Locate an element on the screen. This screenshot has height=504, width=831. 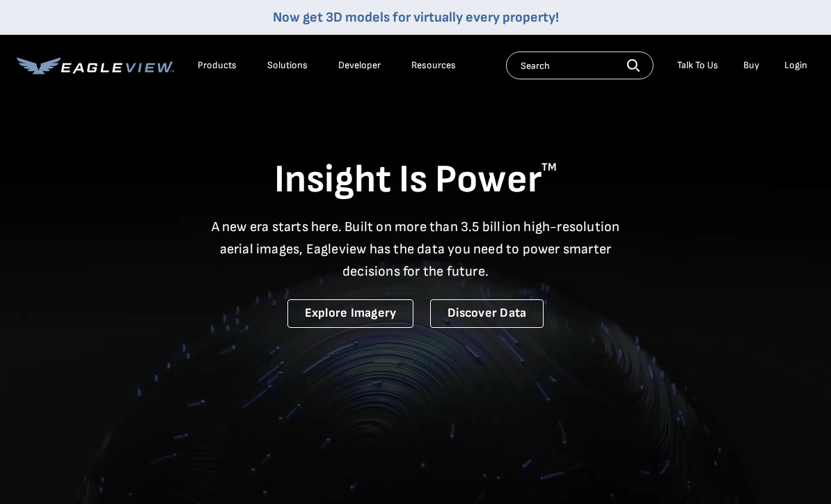
a: Now get 3D models for virtually every property! is located at coordinates (416, 17).